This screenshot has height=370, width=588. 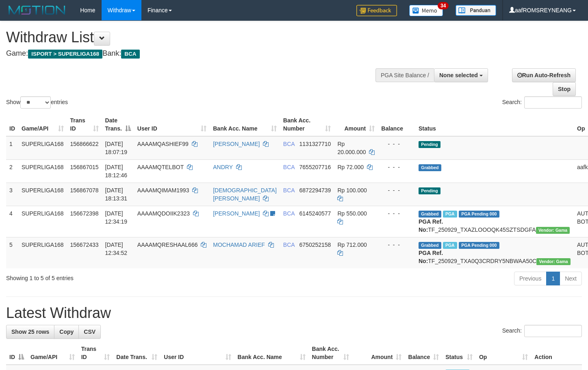 What do you see at coordinates (396, 125) in the screenshot?
I see `th: Balance` at bounding box center [396, 125].